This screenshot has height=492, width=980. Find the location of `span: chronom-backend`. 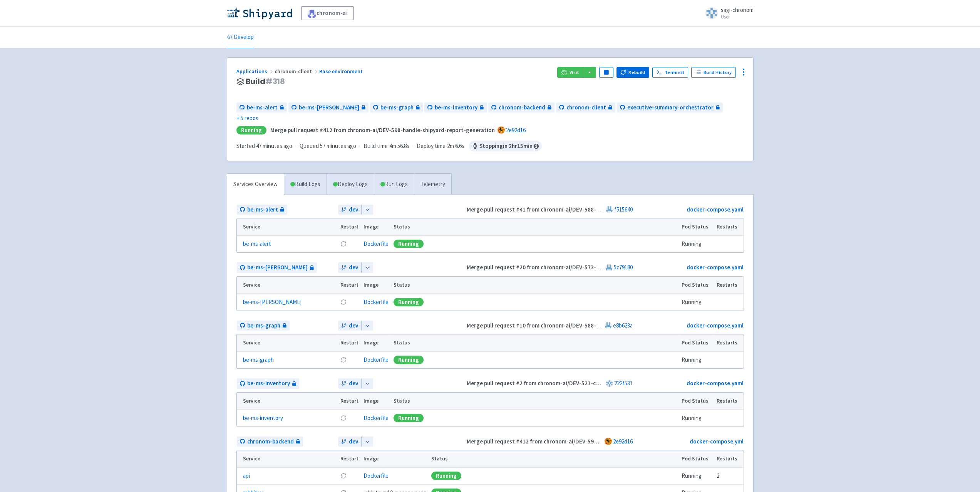

span: chronom-backend is located at coordinates (522, 107).